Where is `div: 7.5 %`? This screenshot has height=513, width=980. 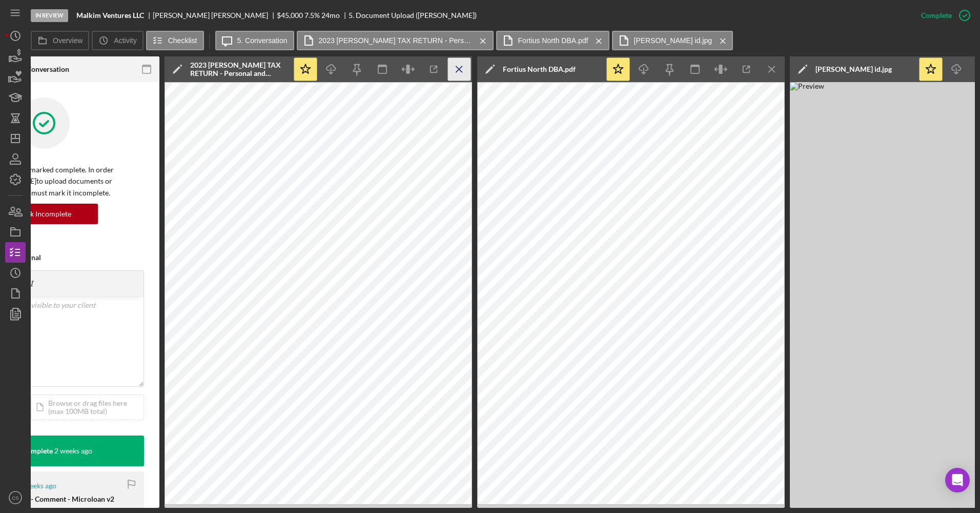 div: 7.5 % is located at coordinates (312, 16).